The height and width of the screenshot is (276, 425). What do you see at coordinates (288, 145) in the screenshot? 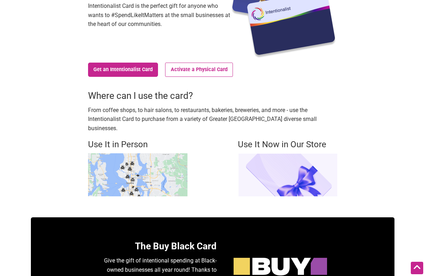
I see `h4: Use It Now in Our Store` at bounding box center [288, 145].